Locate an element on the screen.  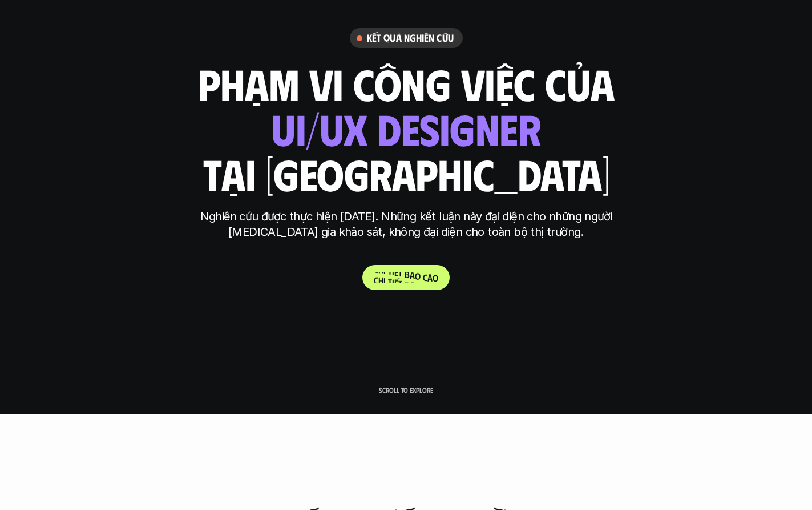
span: c is located at coordinates (425, 277).